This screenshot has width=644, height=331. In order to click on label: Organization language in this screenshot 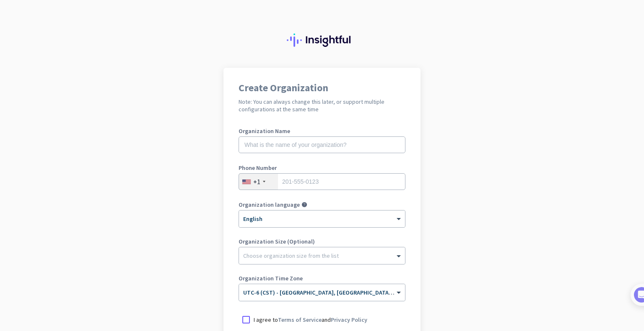, I will do `click(269, 205)`.